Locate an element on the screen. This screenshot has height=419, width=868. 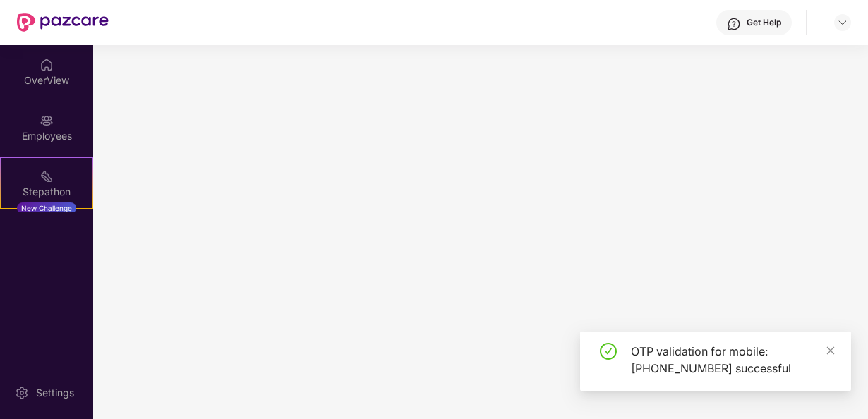
img: svg+xml;base64,PHN2ZyBpZD0iU2V0dGluZy0yMHgyMCIgeG1sbnM9Imh0dHA6Ly93d3cudzMub3JnLzIwMDAvc3ZnIiB3aW... is located at coordinates (22, 393).